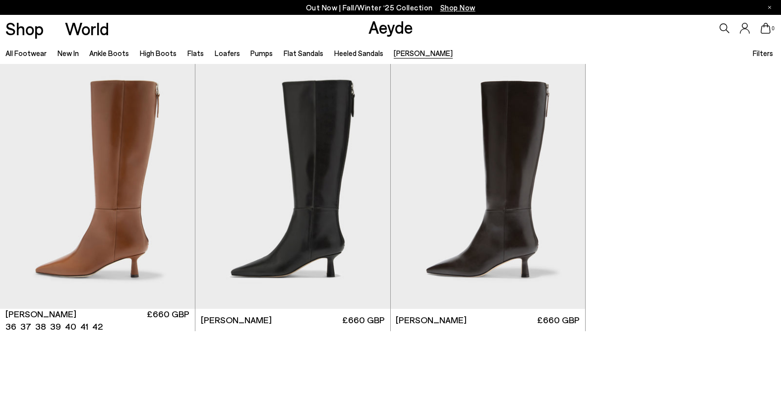 This screenshot has height=411, width=781. I want to click on li: 39, so click(56, 326).